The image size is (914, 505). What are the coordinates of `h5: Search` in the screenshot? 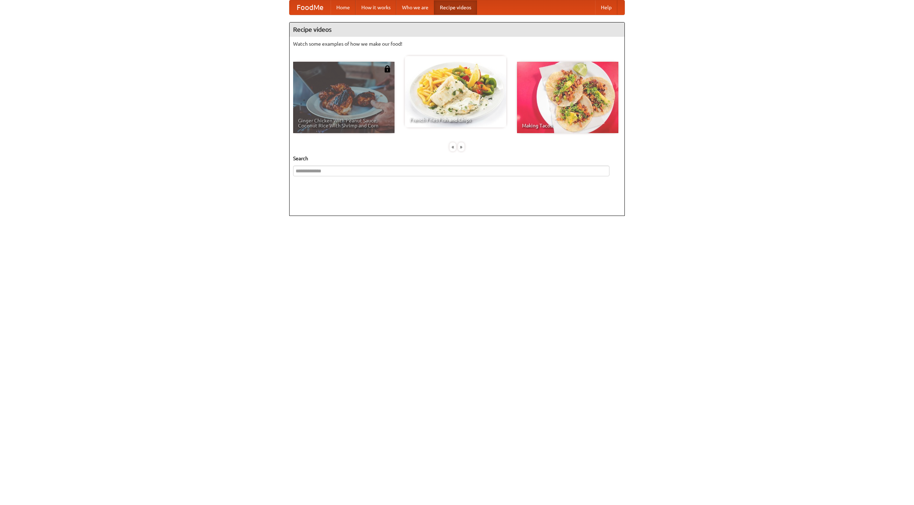 It's located at (457, 159).